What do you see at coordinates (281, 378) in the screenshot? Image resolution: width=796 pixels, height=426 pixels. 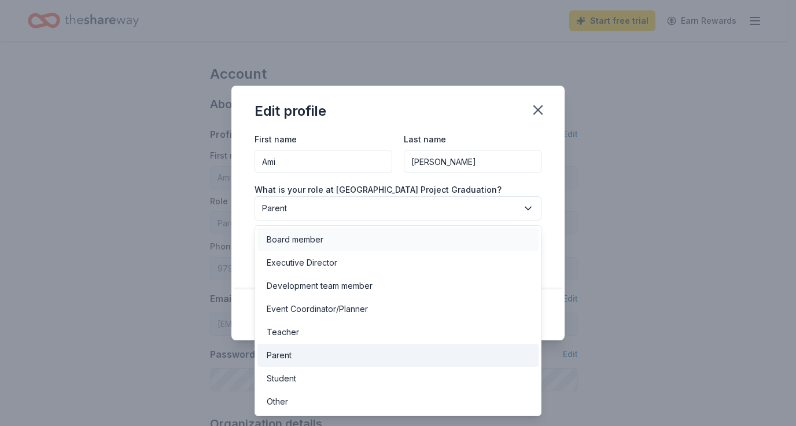 I see `div: Student` at bounding box center [281, 378].